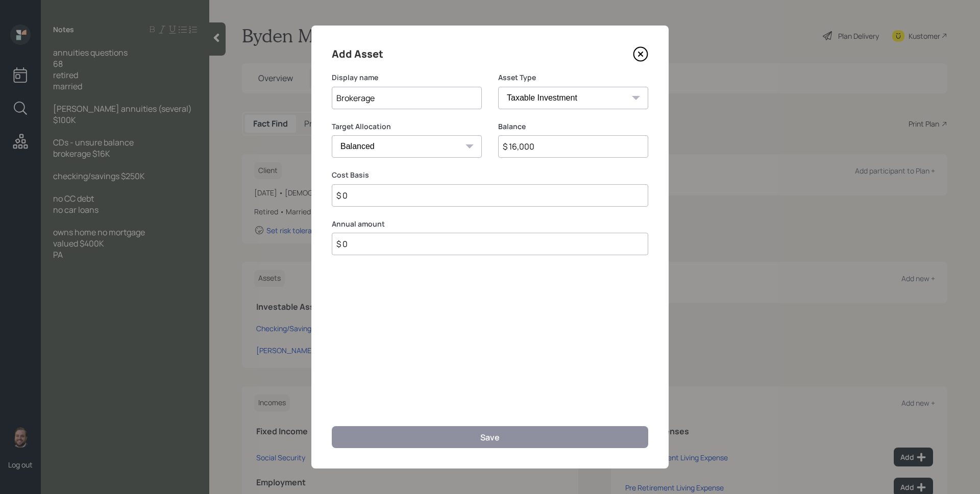 The image size is (980, 494). I want to click on label: Cost Basis, so click(490, 175).